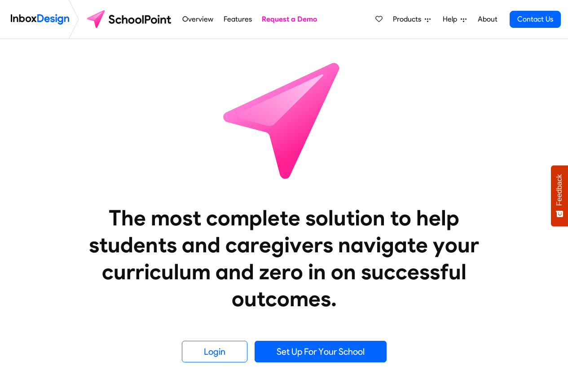 This screenshot has height=392, width=568. What do you see at coordinates (454, 19) in the screenshot?
I see `a: Help` at bounding box center [454, 19].